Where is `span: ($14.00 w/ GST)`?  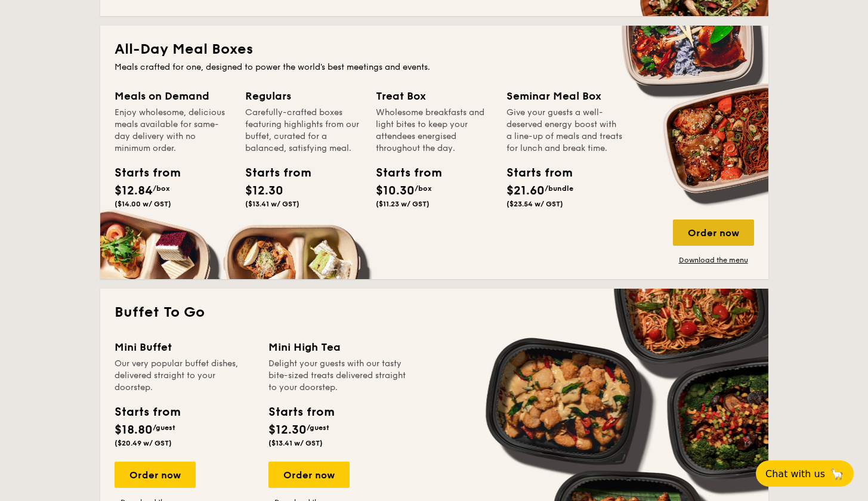
span: ($14.00 w/ GST) is located at coordinates (142, 204).